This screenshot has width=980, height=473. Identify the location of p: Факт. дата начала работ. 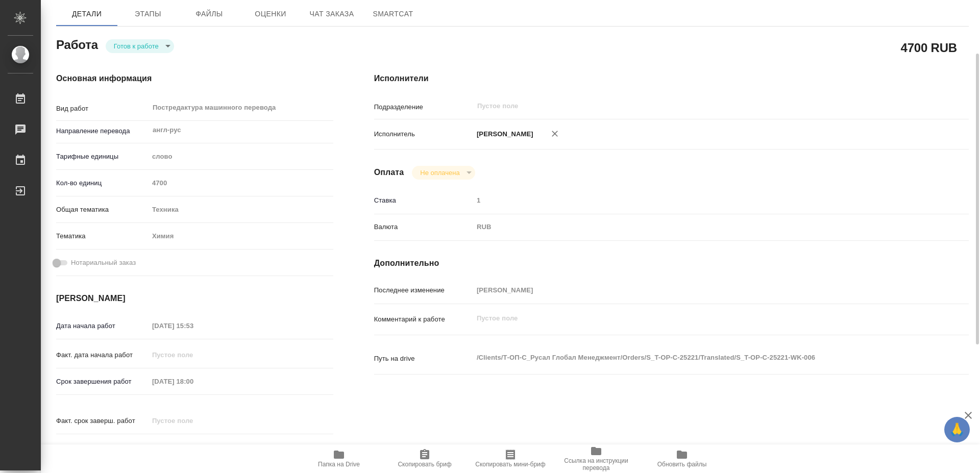
(102, 355).